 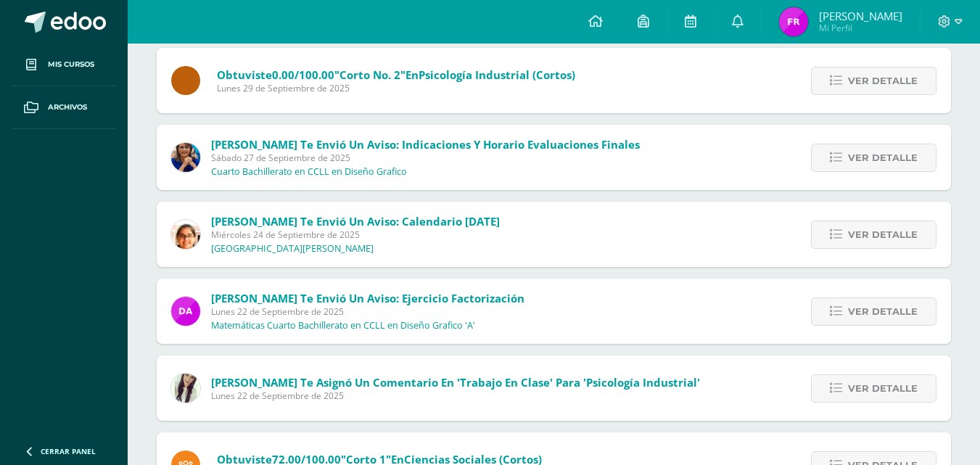 What do you see at coordinates (794, 21) in the screenshot?
I see `img: 3e075353d348aa0ffaabfcf58eb20247.png` at bounding box center [794, 21].